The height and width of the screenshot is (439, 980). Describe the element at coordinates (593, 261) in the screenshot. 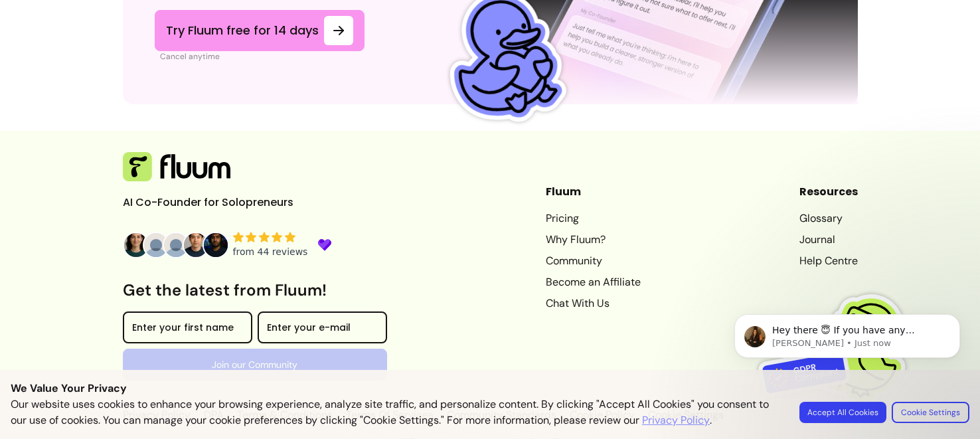

I see `a: Community` at that location.